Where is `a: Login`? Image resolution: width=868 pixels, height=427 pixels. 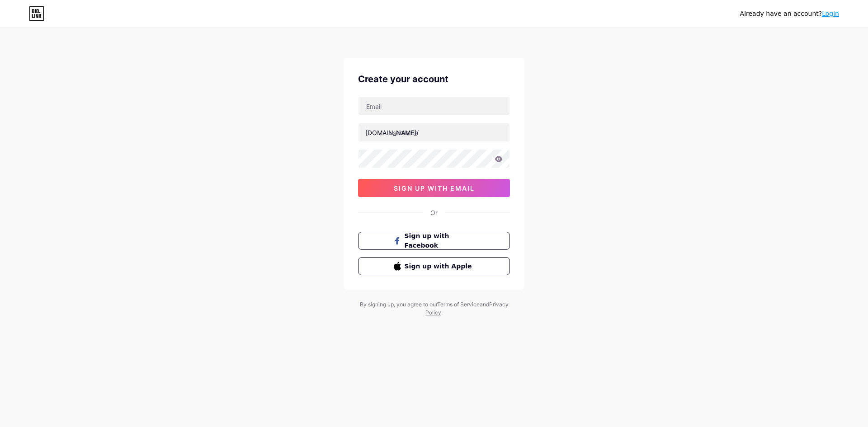
a: Login is located at coordinates (830, 14).